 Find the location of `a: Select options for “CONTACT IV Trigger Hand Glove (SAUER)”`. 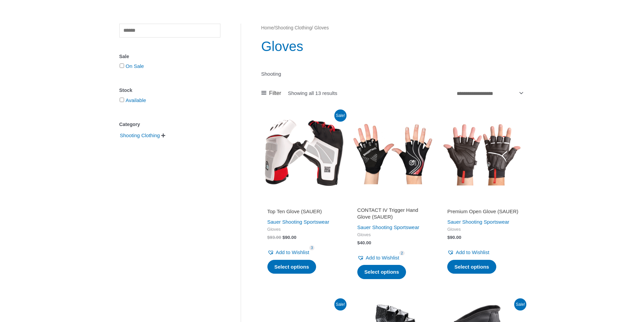

a: Select options for “CONTACT IV Trigger Hand Glove (SAUER)” is located at coordinates (382, 272).